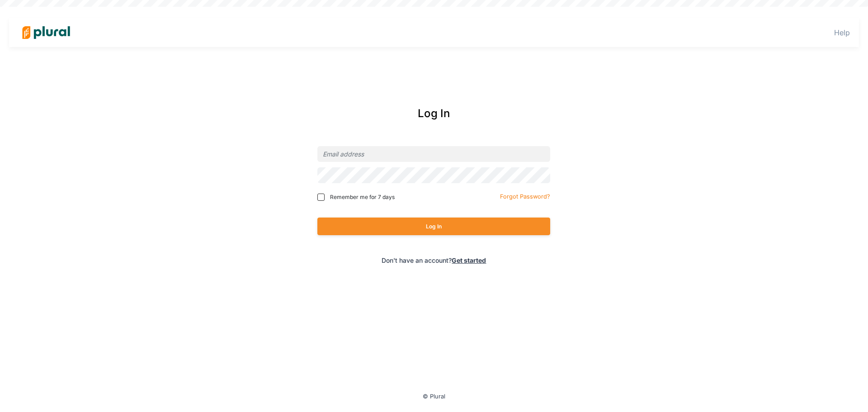 This screenshot has width=868, height=412. What do you see at coordinates (434, 226) in the screenshot?
I see `button: Log In` at bounding box center [434, 226].